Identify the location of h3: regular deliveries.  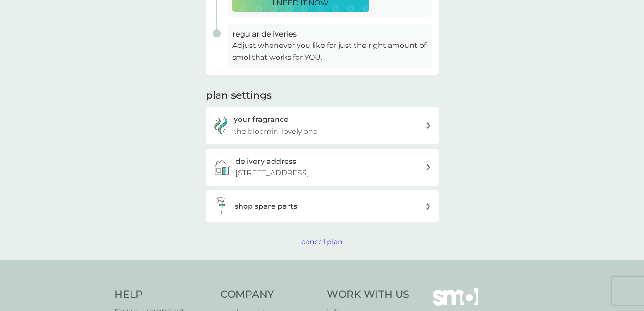
(330, 34).